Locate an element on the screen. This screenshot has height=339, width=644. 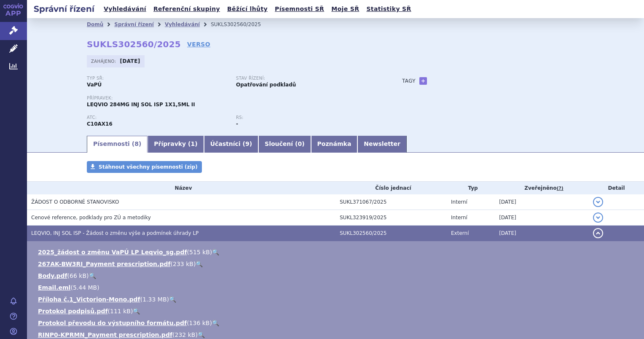
a: Příloha č.1_Victorion-Mono.pdf is located at coordinates (89, 300).